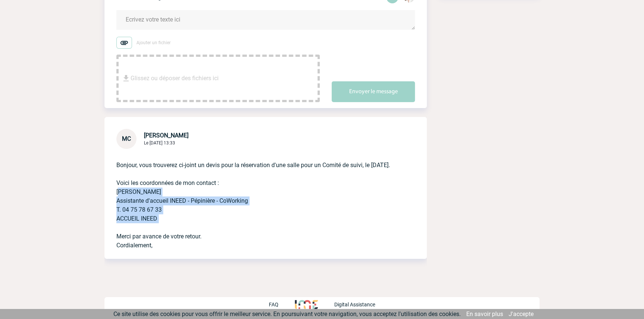  Describe the element at coordinates (287, 314) in the screenshot. I see `span: Ce site utilise des cookies pour vous offrir le meilleur service. En poursuivant votre navigation...` at that location.